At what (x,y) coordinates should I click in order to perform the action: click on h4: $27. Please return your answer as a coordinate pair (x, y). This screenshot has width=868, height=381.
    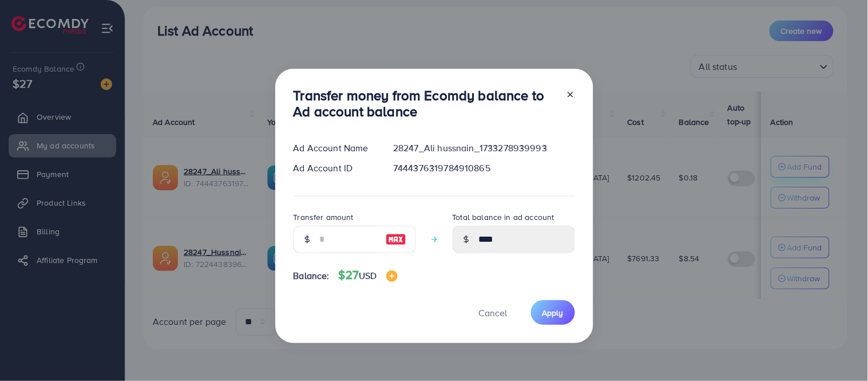
    Looking at the image, I should click on (368, 275).